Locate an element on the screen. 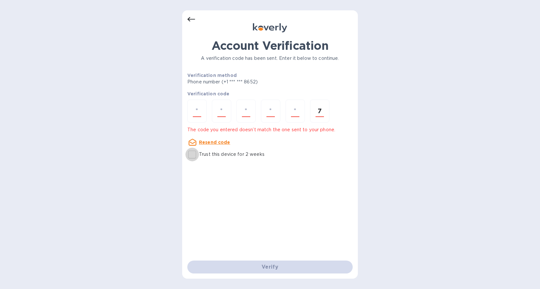  u: Resend code is located at coordinates (214, 142).